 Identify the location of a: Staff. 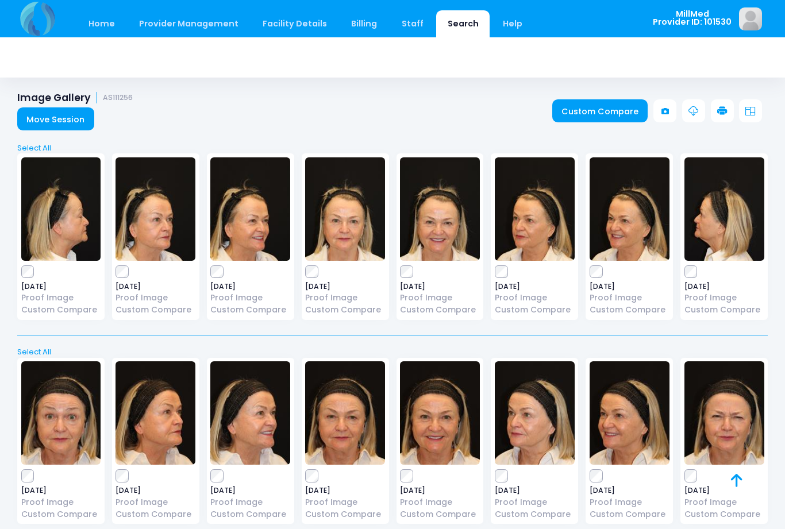
(412, 24).